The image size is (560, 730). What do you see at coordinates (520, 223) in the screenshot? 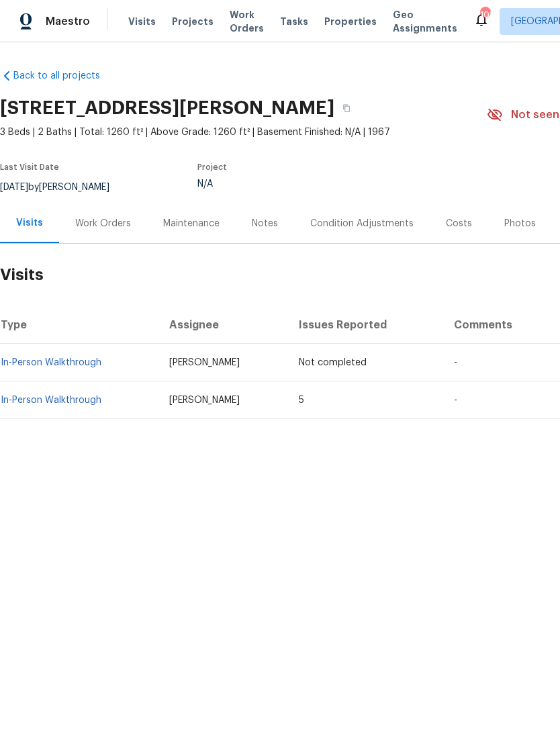
I see `div: Photos` at bounding box center [520, 223].